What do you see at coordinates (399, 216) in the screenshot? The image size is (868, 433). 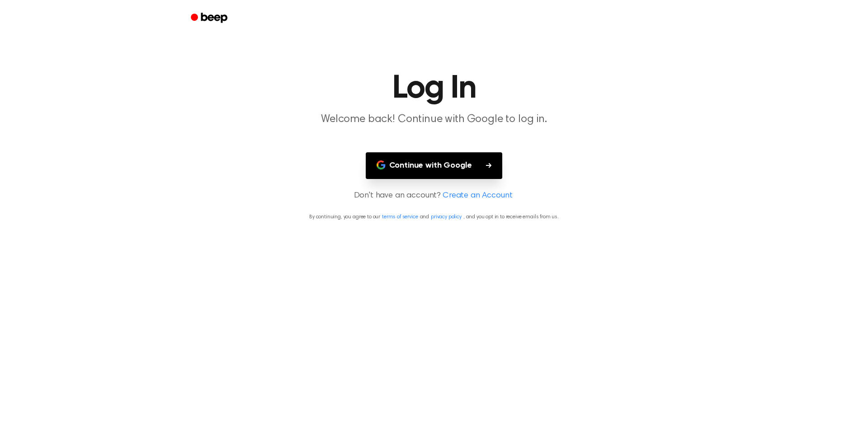 I see `a: terms of service` at bounding box center [399, 216].